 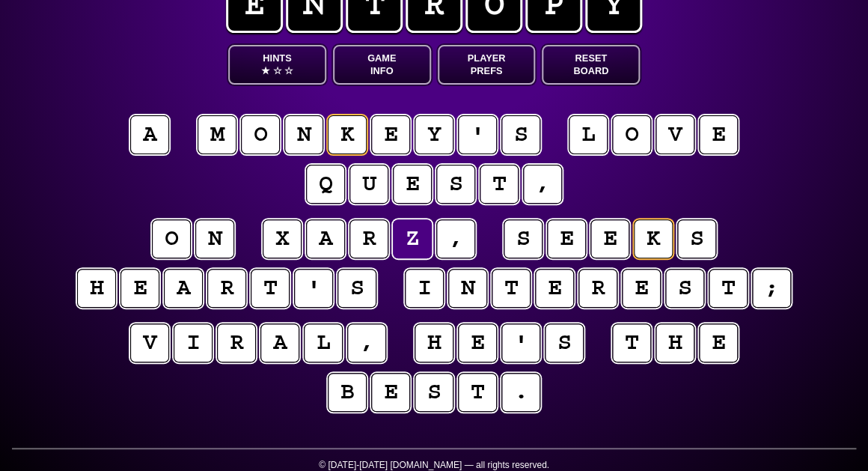 What do you see at coordinates (282, 239) in the screenshot?
I see `puzzle-tile: x` at bounding box center [282, 239].